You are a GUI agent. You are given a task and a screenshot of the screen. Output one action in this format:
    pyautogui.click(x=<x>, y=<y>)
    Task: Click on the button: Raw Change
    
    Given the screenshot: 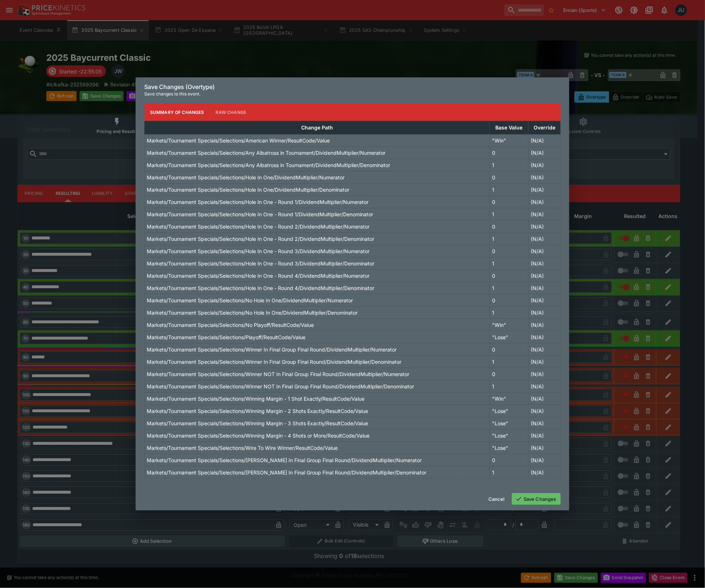 What is the action you would take?
    pyautogui.click(x=231, y=112)
    